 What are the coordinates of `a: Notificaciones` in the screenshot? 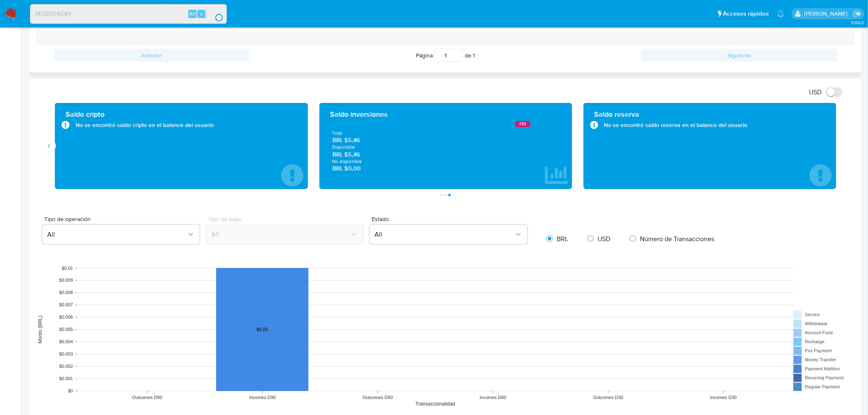 It's located at (781, 14).